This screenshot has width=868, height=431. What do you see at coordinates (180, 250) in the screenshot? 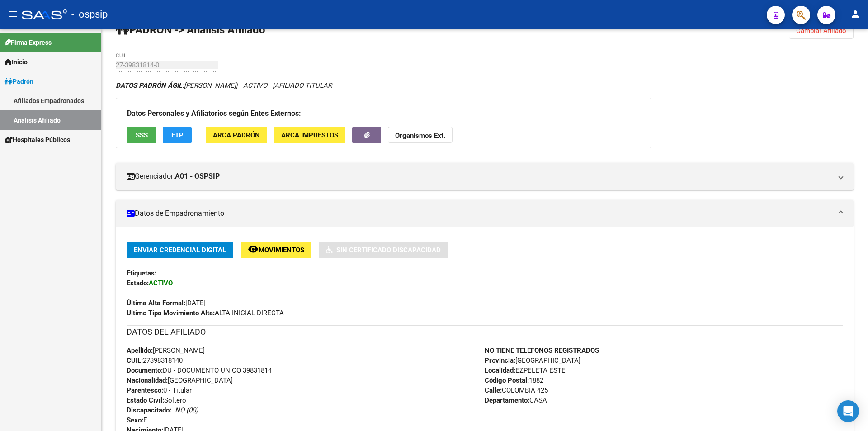
I see `button: Enviar Credencial Digital` at bounding box center [180, 250].